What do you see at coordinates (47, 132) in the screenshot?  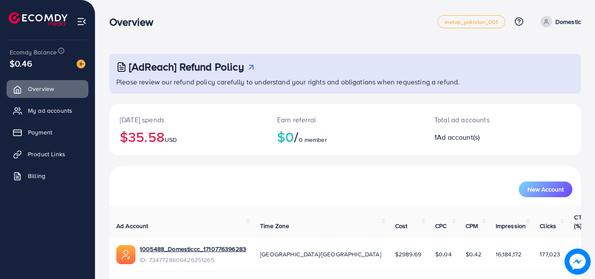 I see `a: Payment` at bounding box center [47, 132].